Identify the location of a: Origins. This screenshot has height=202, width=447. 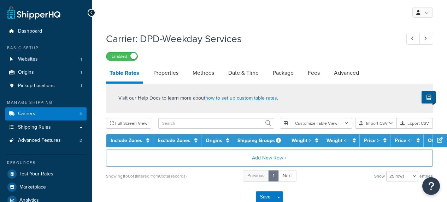
(214, 140).